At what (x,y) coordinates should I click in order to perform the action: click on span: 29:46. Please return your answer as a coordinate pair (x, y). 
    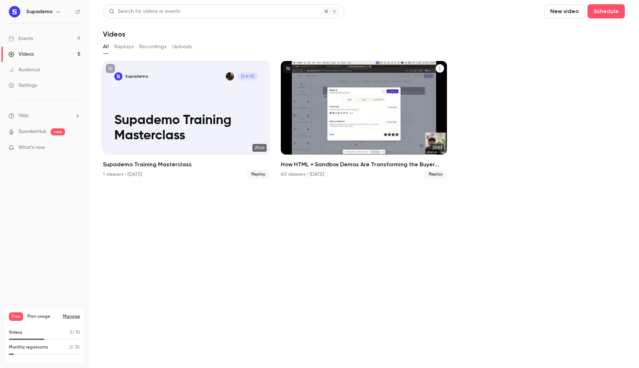
    Looking at the image, I should click on (259, 148).